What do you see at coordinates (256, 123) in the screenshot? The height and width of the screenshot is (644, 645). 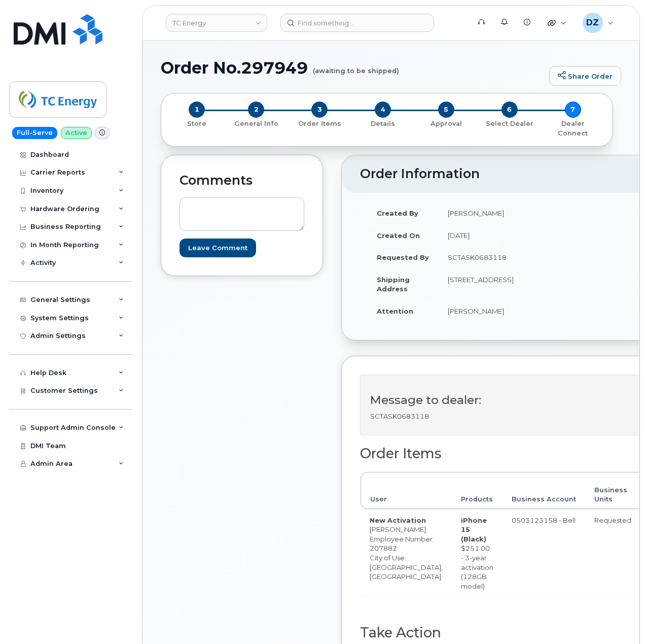 I see `a: 2 General Info` at bounding box center [256, 123].